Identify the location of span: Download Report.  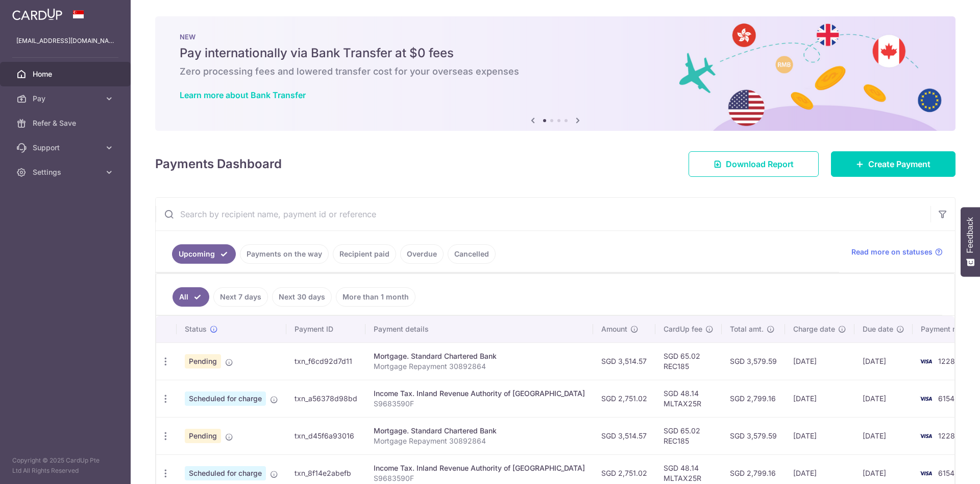
(760, 164).